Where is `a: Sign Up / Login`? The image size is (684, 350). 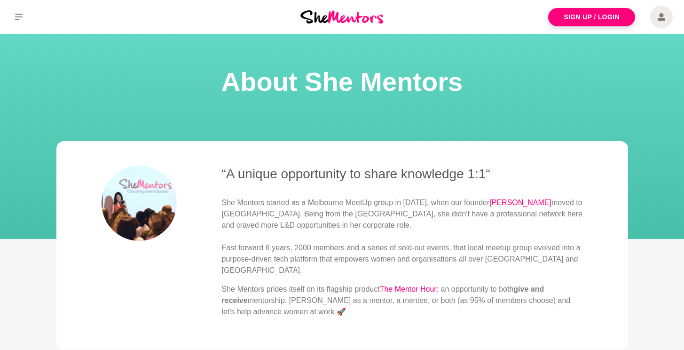
a: Sign Up / Login is located at coordinates (591, 17).